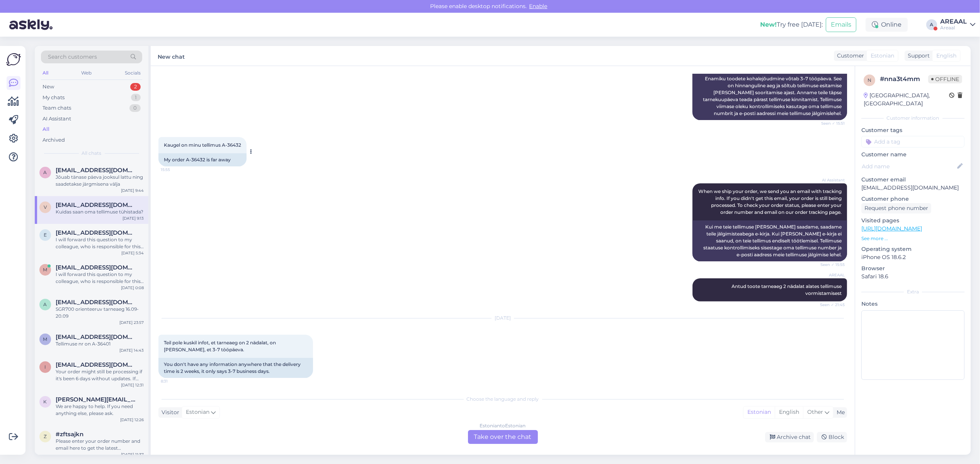 This screenshot has height=464, width=980. I want to click on div: Block, so click(832, 437).